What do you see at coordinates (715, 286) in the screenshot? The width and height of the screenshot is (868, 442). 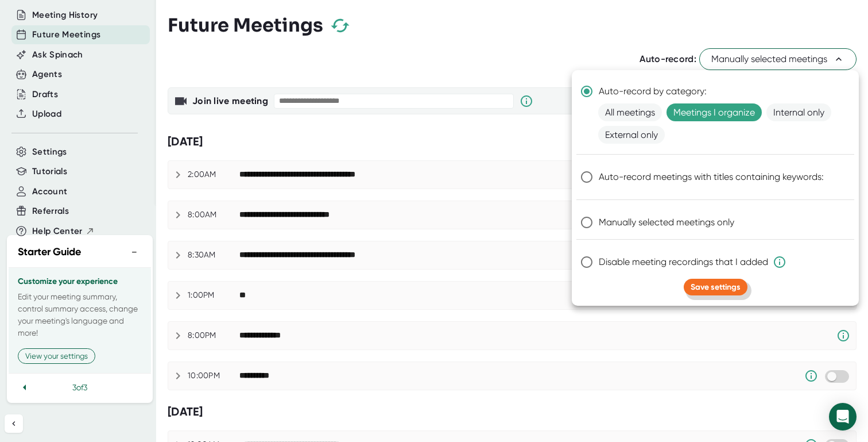 I see `span: Save settings` at bounding box center [715, 286].